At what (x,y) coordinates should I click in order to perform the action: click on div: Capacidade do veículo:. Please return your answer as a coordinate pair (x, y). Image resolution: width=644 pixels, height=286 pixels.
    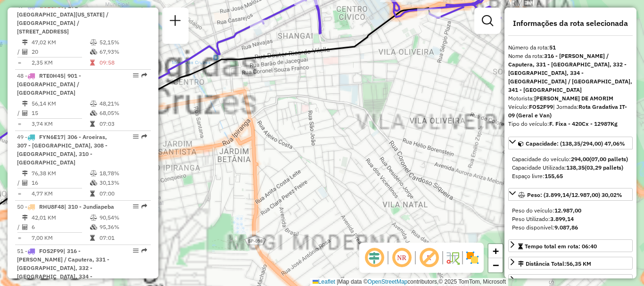
    Looking at the image, I should click on (570, 159).